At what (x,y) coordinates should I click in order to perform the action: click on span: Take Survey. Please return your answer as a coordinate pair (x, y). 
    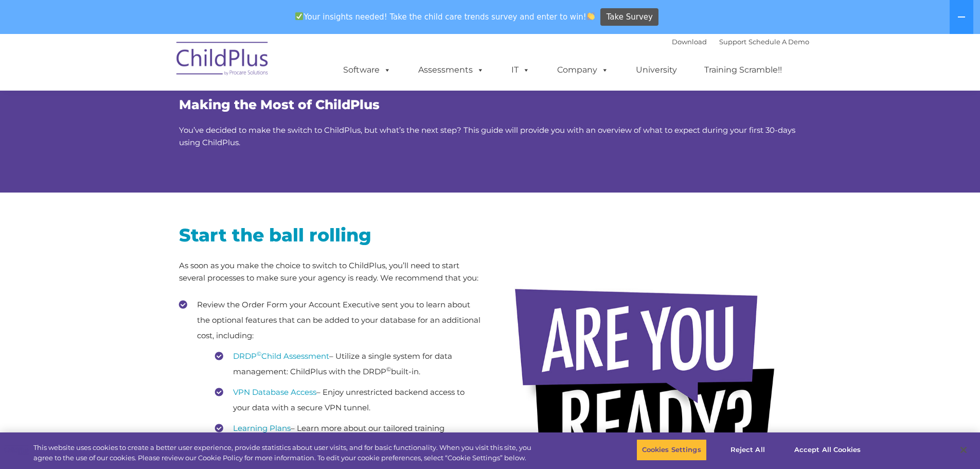
    Looking at the image, I should click on (630, 17).